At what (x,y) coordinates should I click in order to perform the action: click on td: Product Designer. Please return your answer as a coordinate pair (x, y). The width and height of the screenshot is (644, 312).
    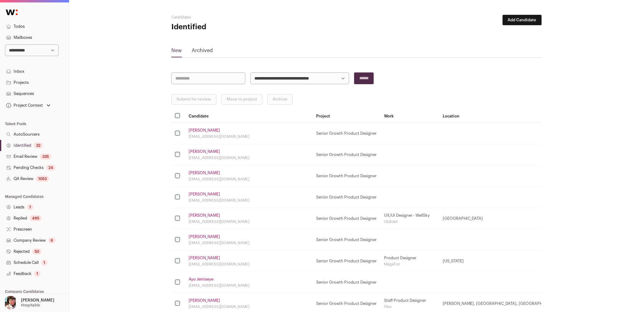
    Looking at the image, I should click on (410, 261).